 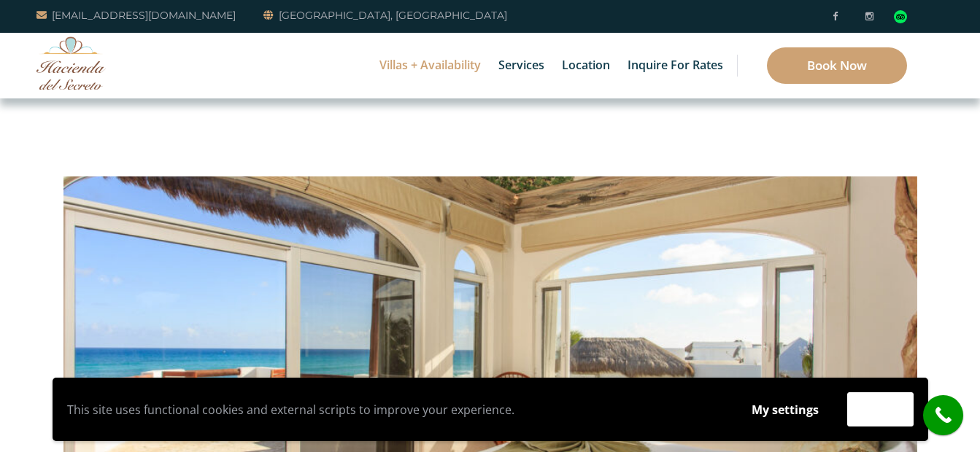 What do you see at coordinates (586, 65) in the screenshot?
I see `a: Location` at bounding box center [586, 65].